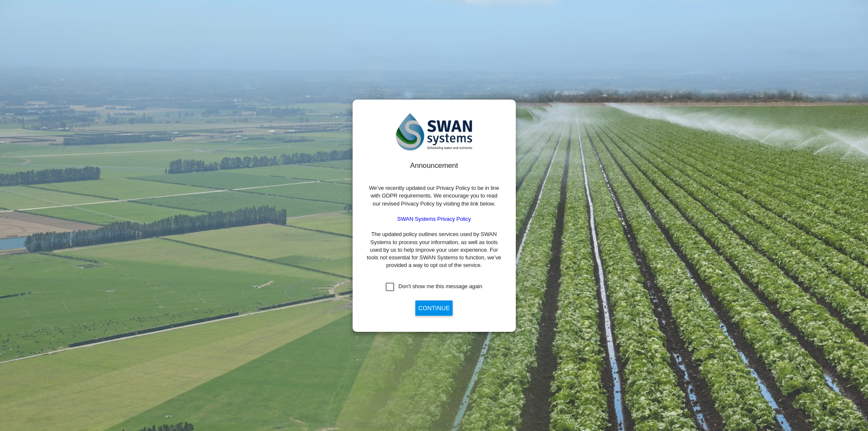  What do you see at coordinates (434, 308) in the screenshot?
I see `button: Continue` at bounding box center [434, 308].